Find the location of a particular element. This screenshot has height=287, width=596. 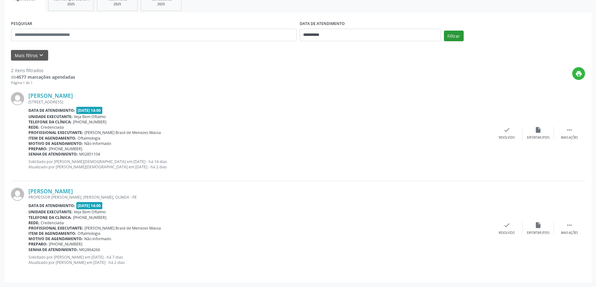

div: de is located at coordinates (43, 77).